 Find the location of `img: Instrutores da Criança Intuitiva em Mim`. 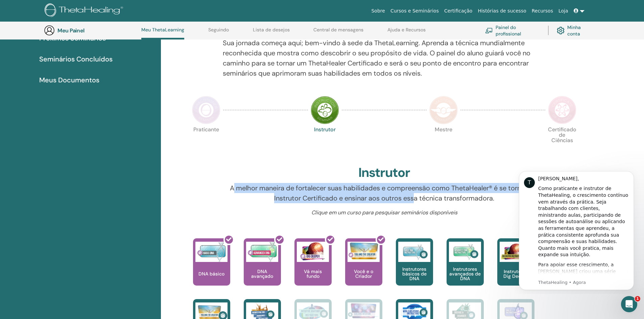

img: Instrutores da Criança Intuitiva em Mim is located at coordinates (364, 311).